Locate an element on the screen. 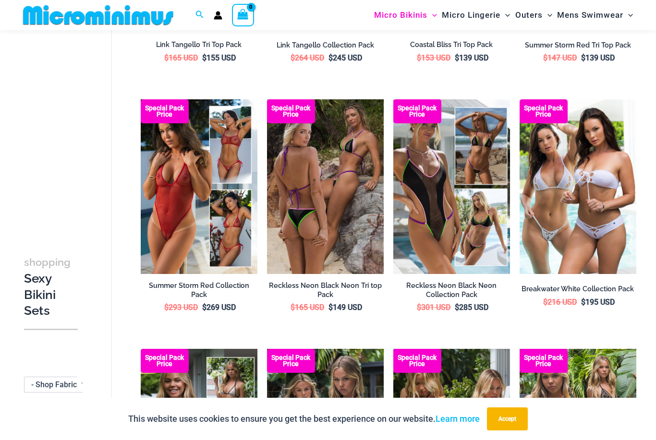 The width and height of the screenshot is (656, 440). button: Accept is located at coordinates (507, 419).